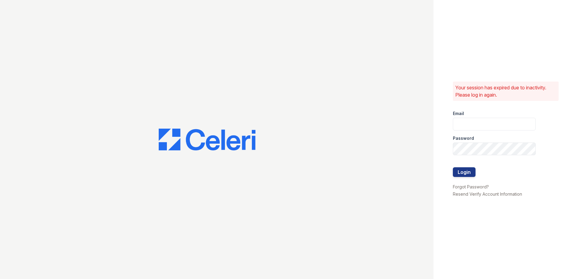  I want to click on a: Forgot Password?, so click(470, 187).